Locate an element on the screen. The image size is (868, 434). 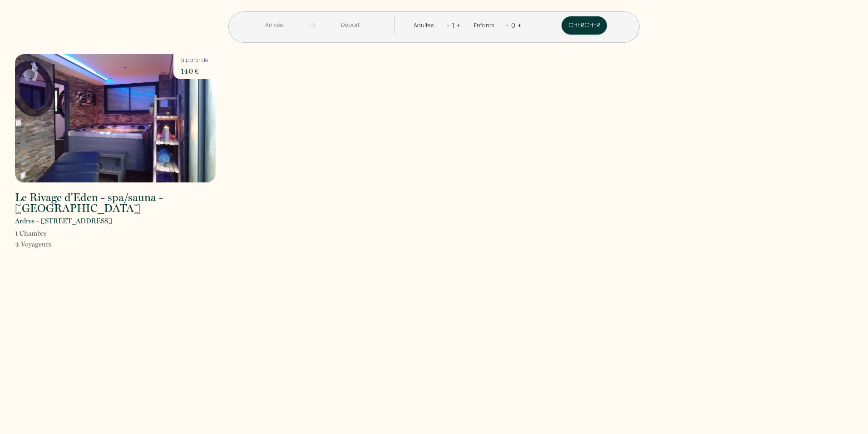
span: s is located at coordinates (50, 244).